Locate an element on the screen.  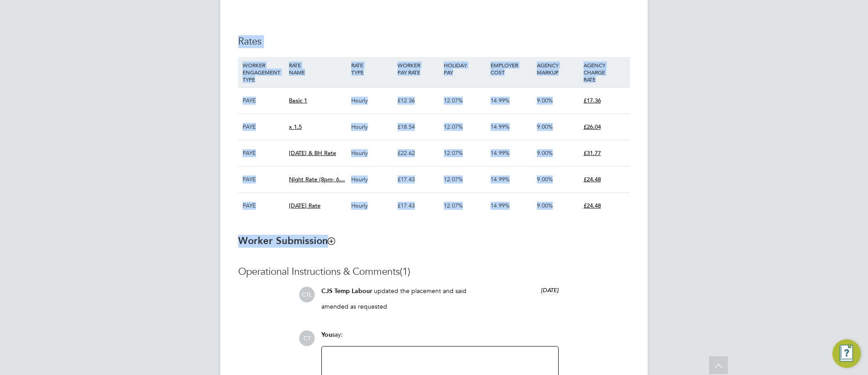
span: £17.36 is located at coordinates (592, 100).